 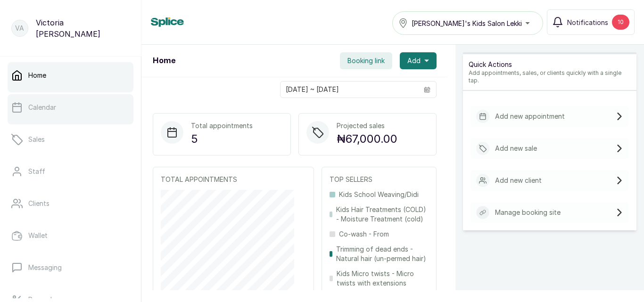 What do you see at coordinates (70, 267) in the screenshot?
I see `a: Messaging` at bounding box center [70, 267].